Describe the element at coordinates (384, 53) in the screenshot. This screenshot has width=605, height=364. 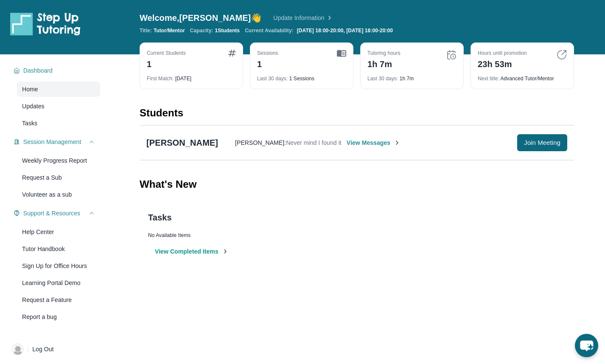
I see `div: Tutoring hours` at that location.